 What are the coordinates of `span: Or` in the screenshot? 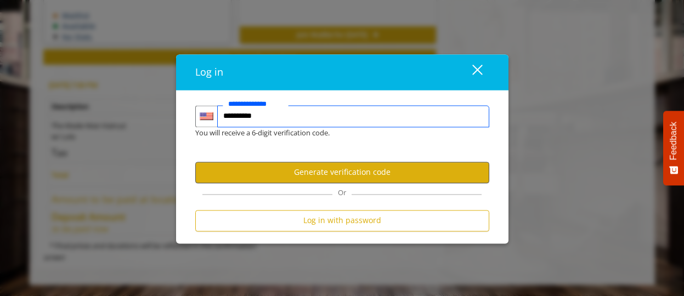 It's located at (342, 193).